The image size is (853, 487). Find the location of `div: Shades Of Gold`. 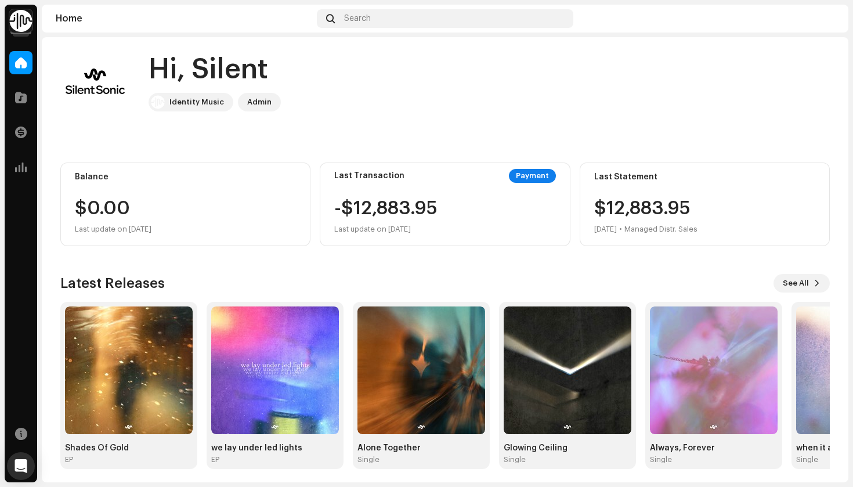

div: Shades Of Gold is located at coordinates (129, 448).